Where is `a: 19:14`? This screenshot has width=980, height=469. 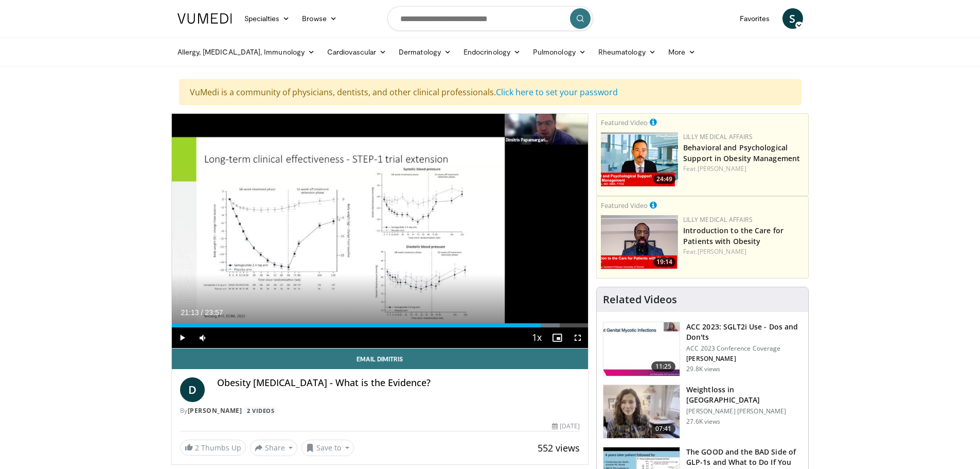
a: 19:14 is located at coordinates (639, 242).